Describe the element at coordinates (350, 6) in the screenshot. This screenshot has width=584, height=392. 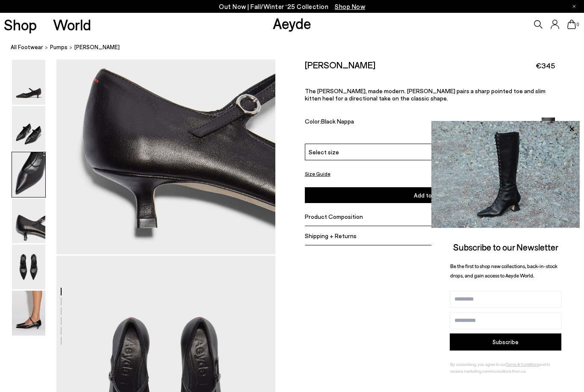
I see `span: Navigate to /collections/new-in` at that location.